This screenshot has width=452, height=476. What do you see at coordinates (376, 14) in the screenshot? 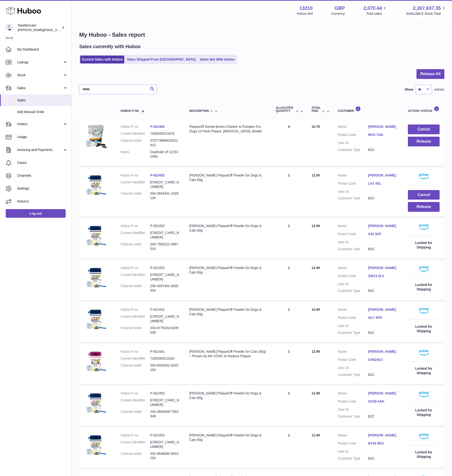
I see `span: Total sales` at bounding box center [376, 14].